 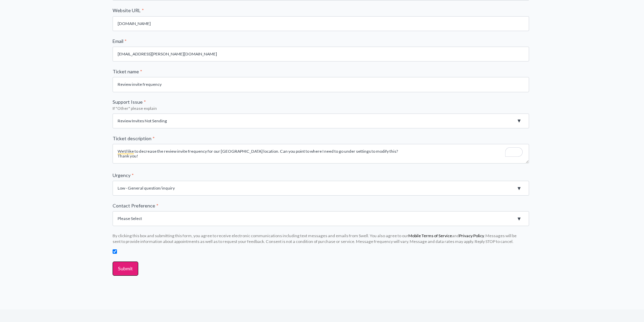 I want to click on span: Urgency, so click(x=122, y=174).